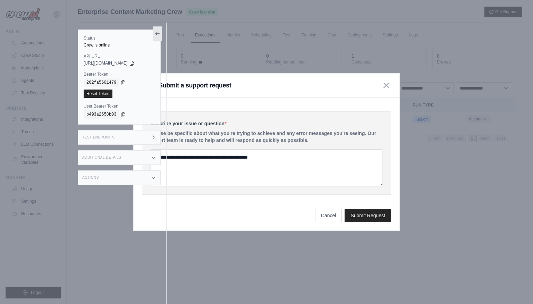 The width and height of the screenshot is (533, 304). Describe the element at coordinates (119, 56) in the screenshot. I see `label: API URL` at that location.